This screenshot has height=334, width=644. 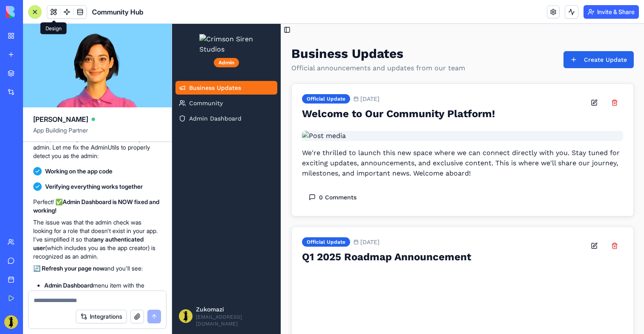 I want to click on div: Admin, so click(x=54, y=39).